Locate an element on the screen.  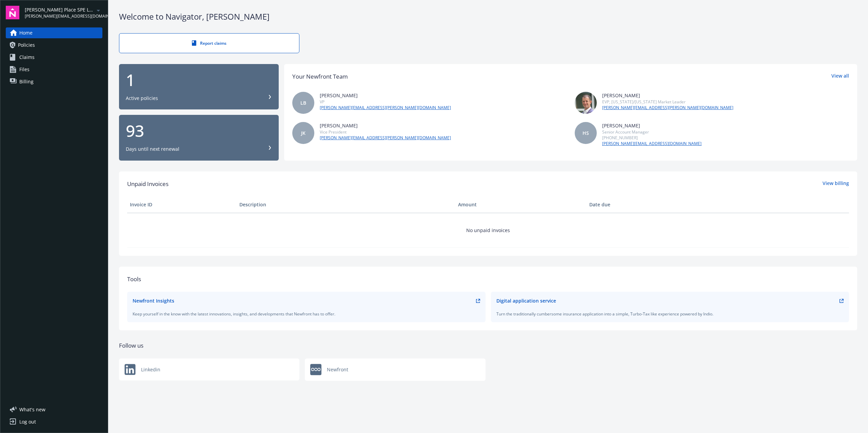
a: Files is located at coordinates (54, 69).